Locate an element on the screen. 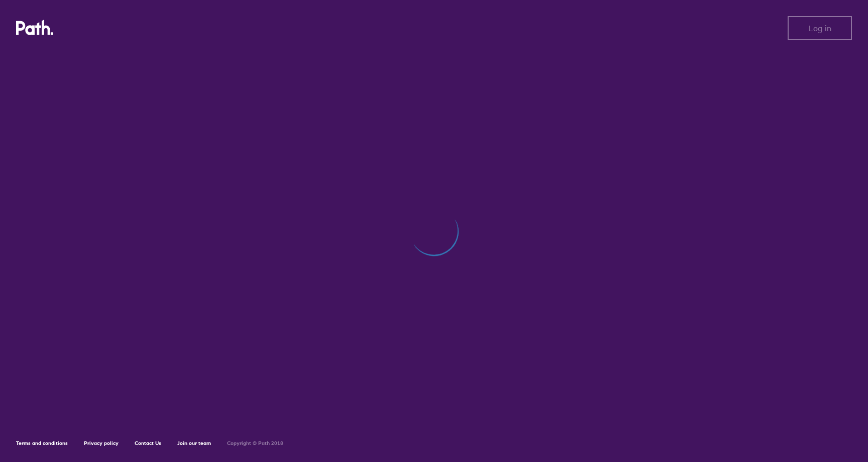  span: Log in is located at coordinates (820, 28).